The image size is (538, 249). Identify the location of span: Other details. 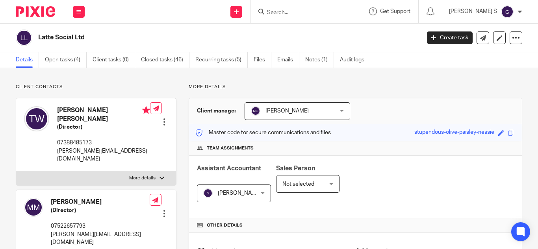
(224, 226).